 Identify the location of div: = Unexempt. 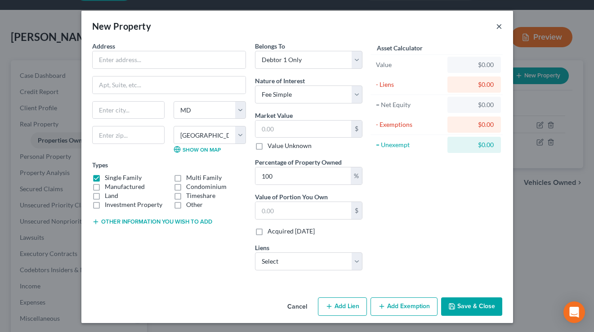
(410, 145).